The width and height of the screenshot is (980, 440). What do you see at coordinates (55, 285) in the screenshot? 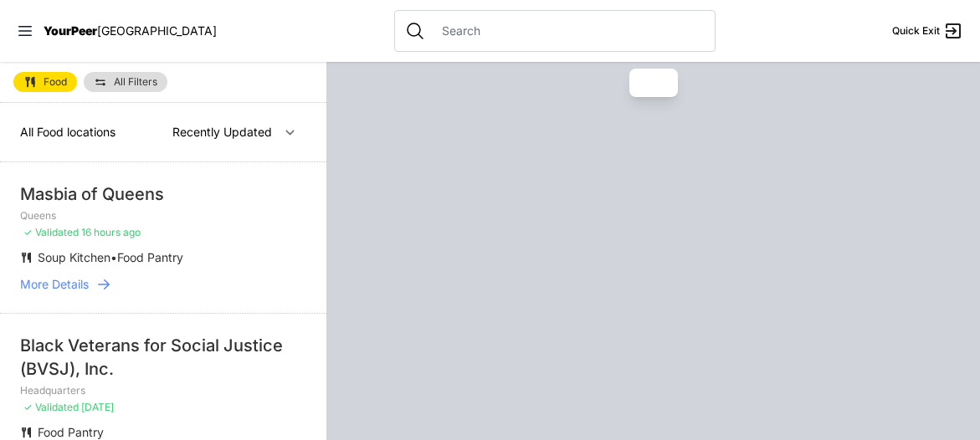
I see `span: More Details` at bounding box center [55, 285].